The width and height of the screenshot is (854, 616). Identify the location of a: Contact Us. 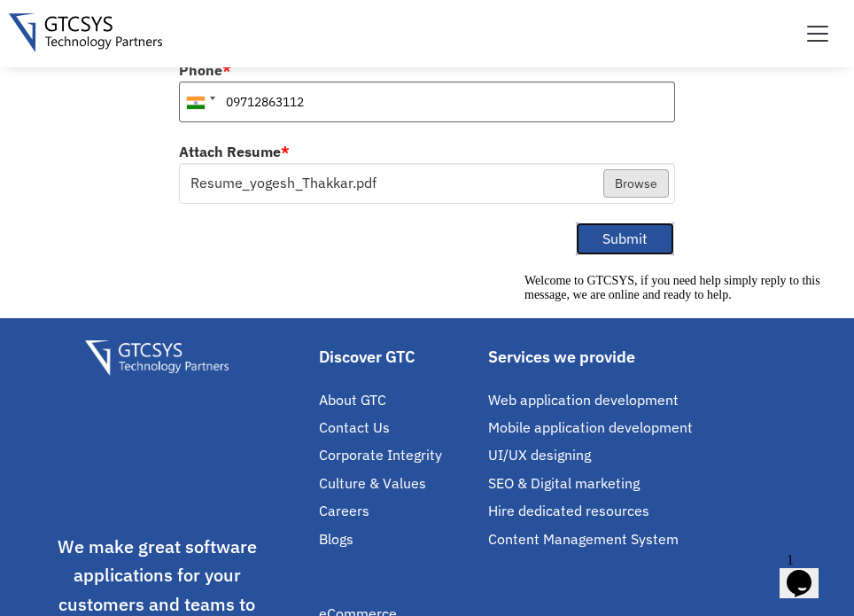
(399, 427).